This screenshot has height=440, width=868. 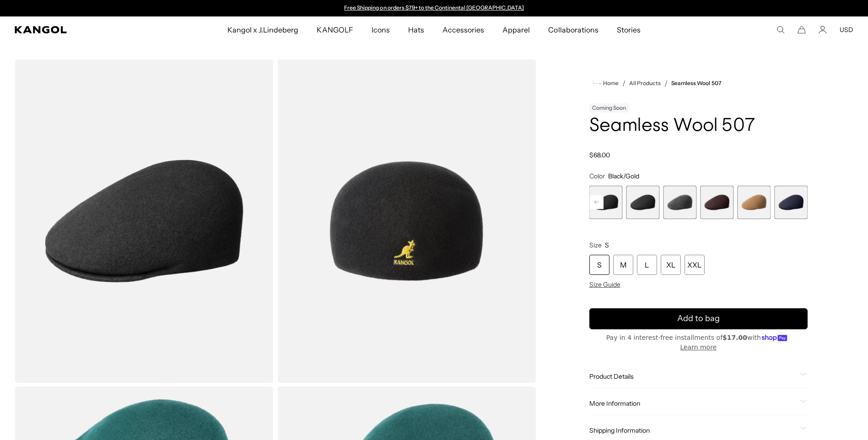 What do you see at coordinates (801, 30) in the screenshot?
I see `button: Cart` at bounding box center [801, 30].